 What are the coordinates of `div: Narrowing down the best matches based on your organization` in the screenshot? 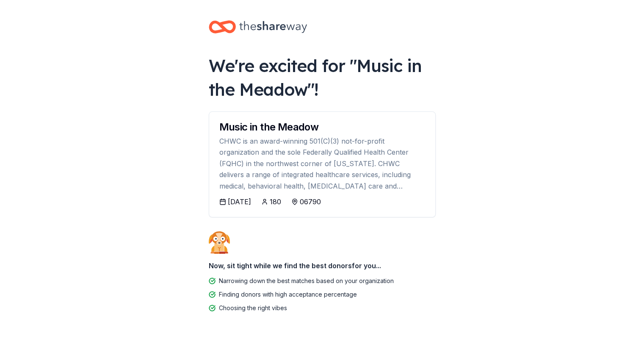 It's located at (306, 281).